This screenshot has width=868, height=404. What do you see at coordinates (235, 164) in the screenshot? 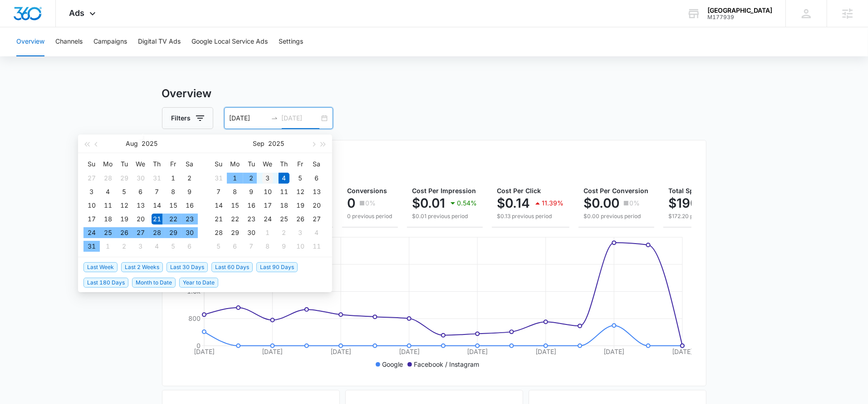
I see `th: Mo` at bounding box center [235, 164].